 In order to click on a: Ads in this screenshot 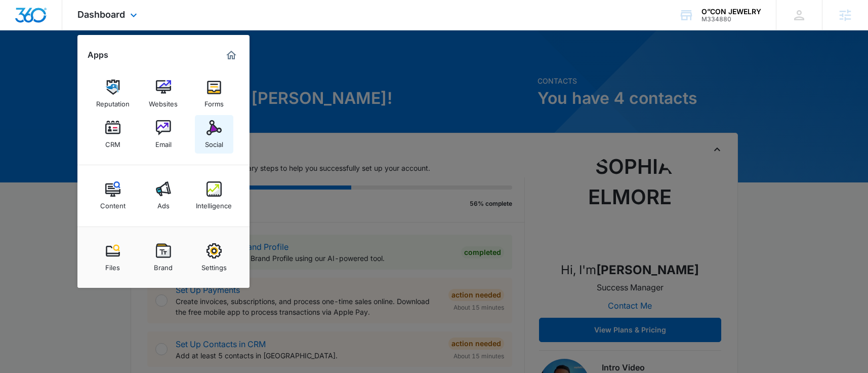, I will do `click(163, 196)`.